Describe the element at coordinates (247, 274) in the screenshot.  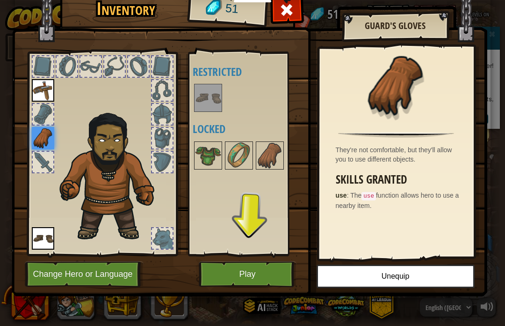
I see `button: Play` at that location.